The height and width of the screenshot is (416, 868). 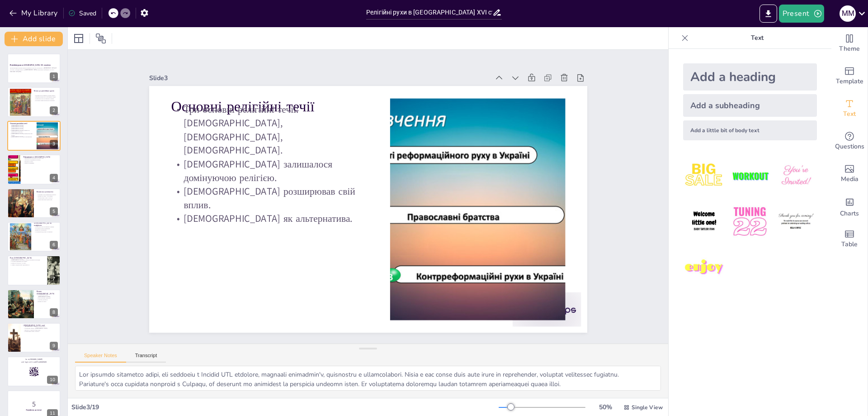 What do you see at coordinates (750, 176) in the screenshot?
I see `img: 2.jpeg` at bounding box center [750, 176].